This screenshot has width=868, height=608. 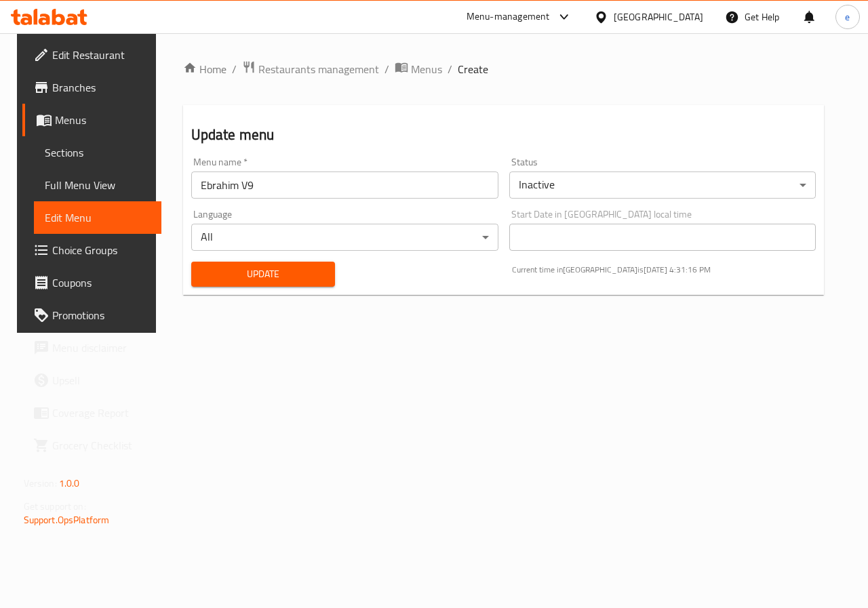 What do you see at coordinates (263, 274) in the screenshot?
I see `button: Update` at bounding box center [263, 274].